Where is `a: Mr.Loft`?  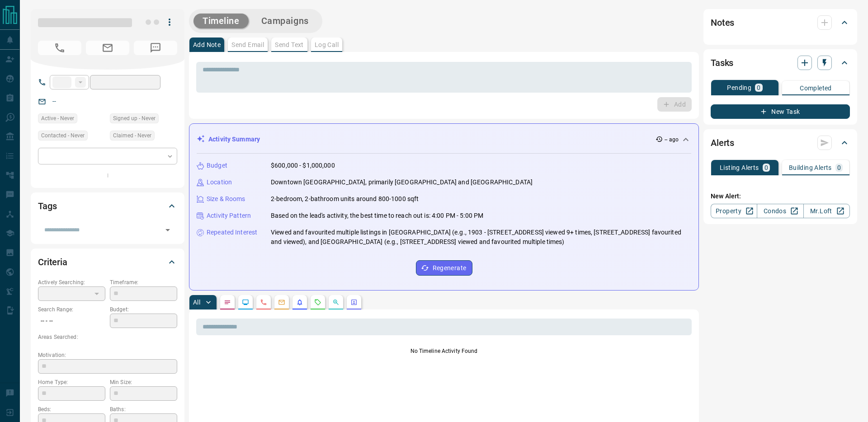
a: Mr.Loft is located at coordinates (826, 211).